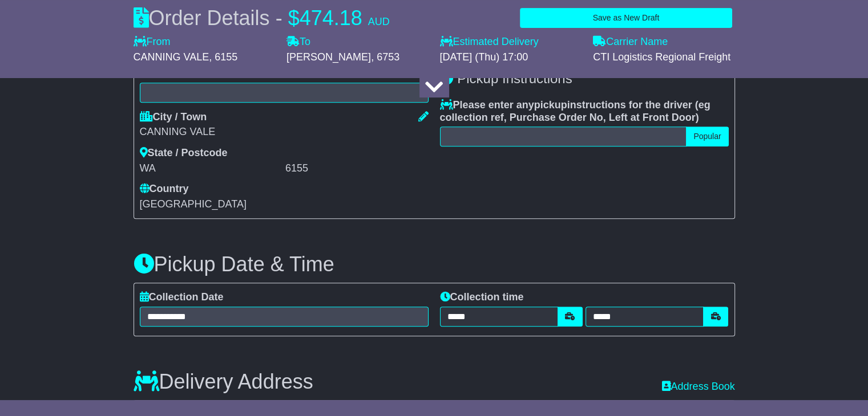  What do you see at coordinates (434, 264) in the screenshot?
I see `h3: Pickup Date & Time` at bounding box center [434, 264].